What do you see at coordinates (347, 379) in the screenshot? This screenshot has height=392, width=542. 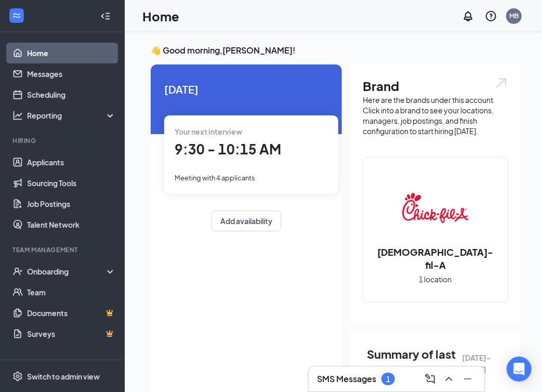 I see `h3: SMS Messages` at bounding box center [347, 379].